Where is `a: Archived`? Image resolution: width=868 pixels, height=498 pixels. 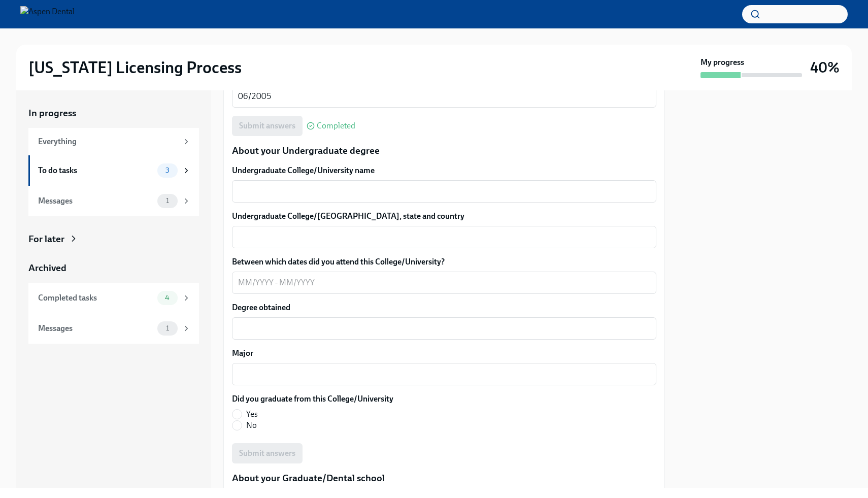 a: Archived is located at coordinates (114, 268).